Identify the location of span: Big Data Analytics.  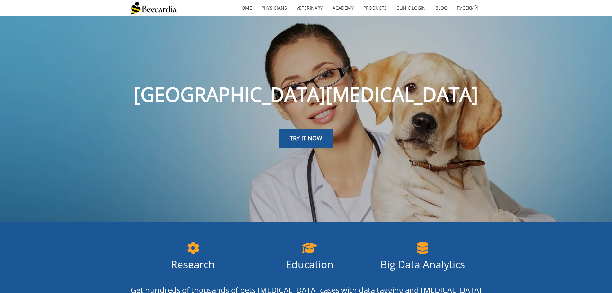
(423, 264).